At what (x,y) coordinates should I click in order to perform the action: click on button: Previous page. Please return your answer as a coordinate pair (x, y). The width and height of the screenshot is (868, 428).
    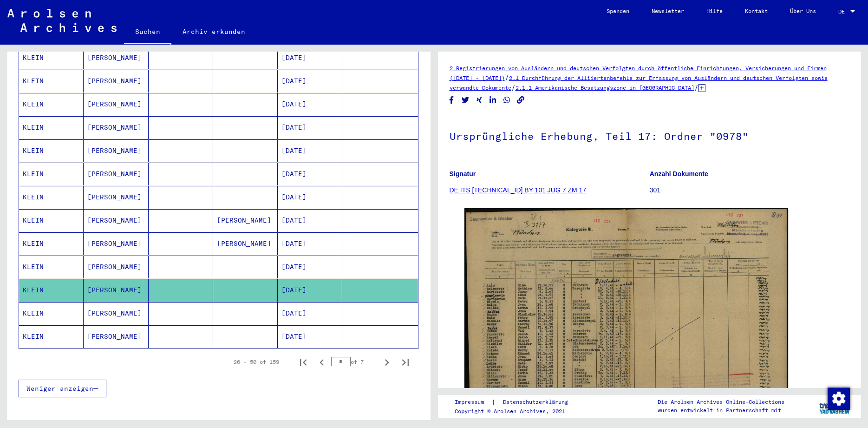
    Looking at the image, I should click on (322, 361).